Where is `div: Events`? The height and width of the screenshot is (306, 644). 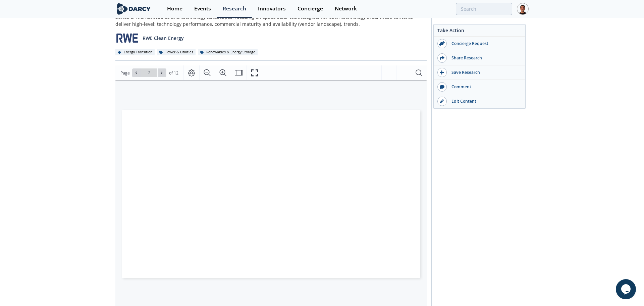
div: Events is located at coordinates (203, 8).